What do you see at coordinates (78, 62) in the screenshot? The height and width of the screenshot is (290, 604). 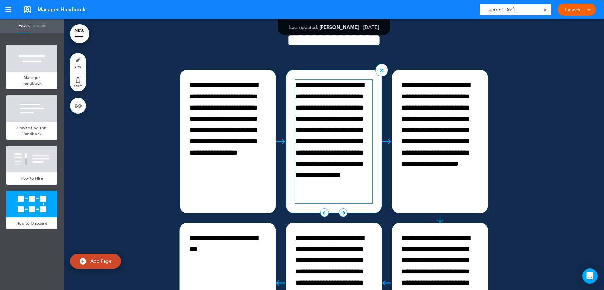 I see `a: style` at bounding box center [78, 62].